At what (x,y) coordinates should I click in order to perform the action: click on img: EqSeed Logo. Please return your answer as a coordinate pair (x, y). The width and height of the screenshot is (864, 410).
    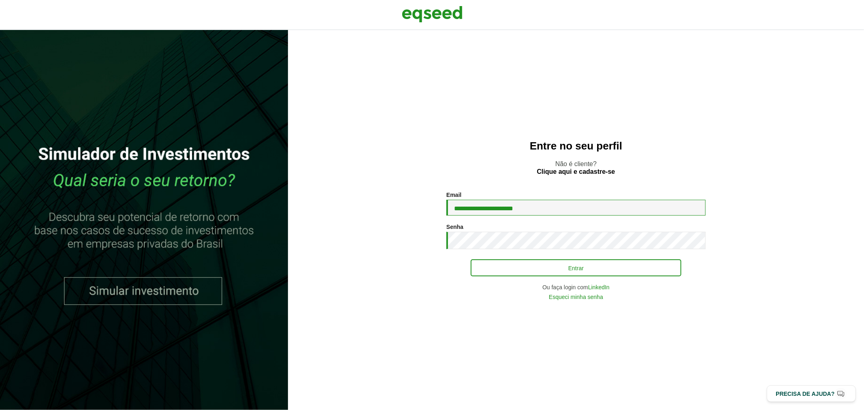
    Looking at the image, I should click on (432, 14).